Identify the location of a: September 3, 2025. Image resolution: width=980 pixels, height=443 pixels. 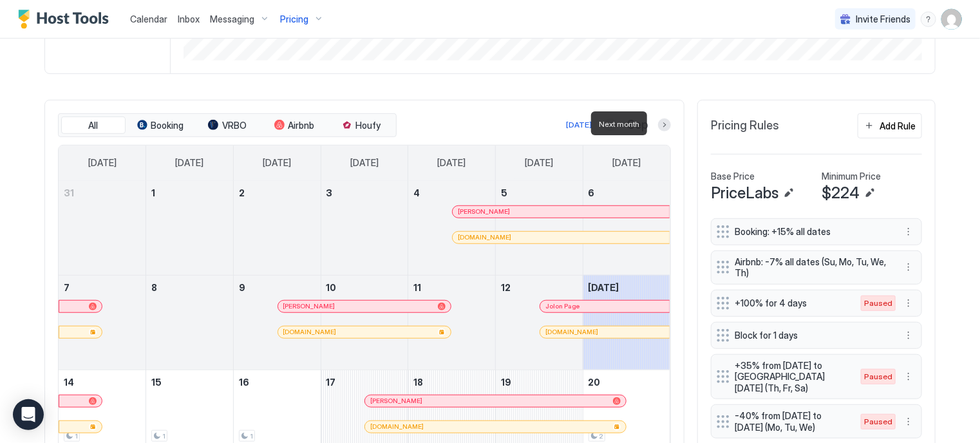
(364, 193).